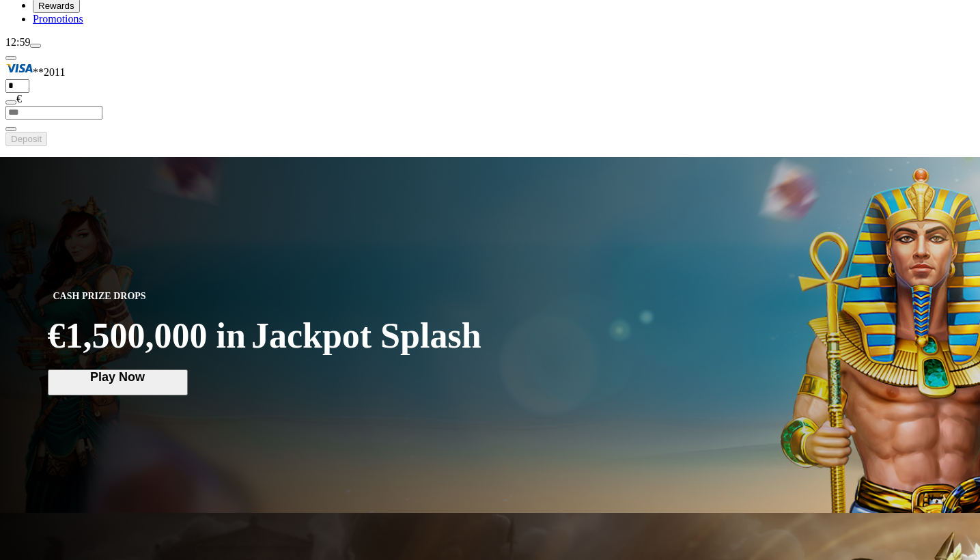 This screenshot has width=980, height=560. What do you see at coordinates (26, 139) in the screenshot?
I see `button: Deposit` at bounding box center [26, 139].